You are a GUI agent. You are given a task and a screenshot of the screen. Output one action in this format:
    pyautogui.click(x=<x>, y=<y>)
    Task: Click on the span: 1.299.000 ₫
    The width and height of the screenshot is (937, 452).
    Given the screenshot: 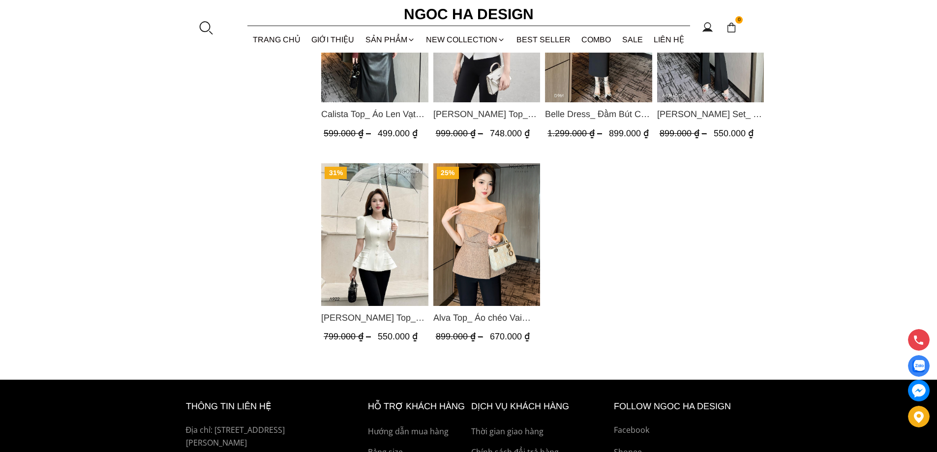 What is the action you would take?
    pyautogui.click(x=576, y=133)
    